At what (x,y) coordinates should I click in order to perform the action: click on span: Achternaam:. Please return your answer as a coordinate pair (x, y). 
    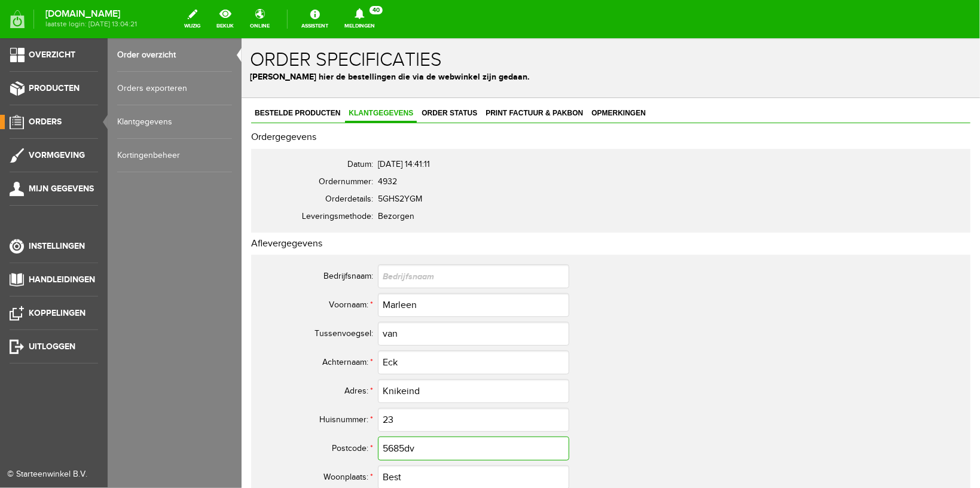
    Looking at the image, I should click on (103, 324).